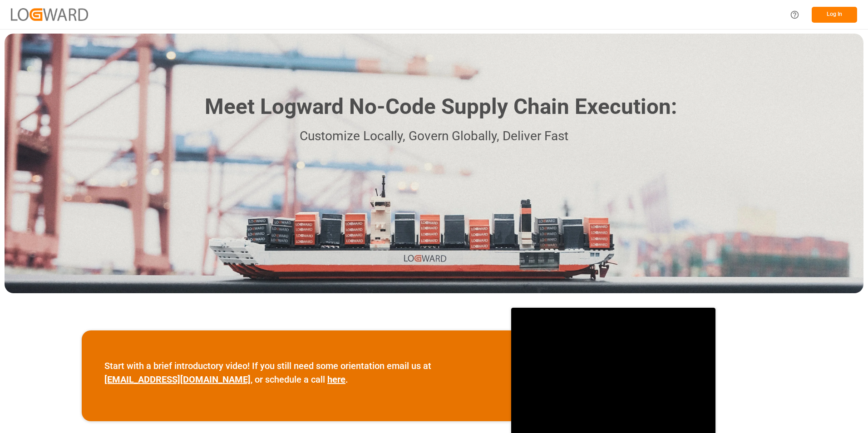 Image resolution: width=868 pixels, height=433 pixels. What do you see at coordinates (434, 137) in the screenshot?
I see `p: Customize Locally, Govern Globally, Deliver Fast` at bounding box center [434, 137].